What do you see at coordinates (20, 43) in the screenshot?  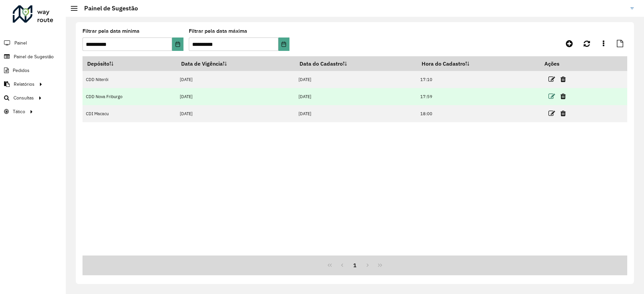 I see `span: Painel` at bounding box center [20, 43].